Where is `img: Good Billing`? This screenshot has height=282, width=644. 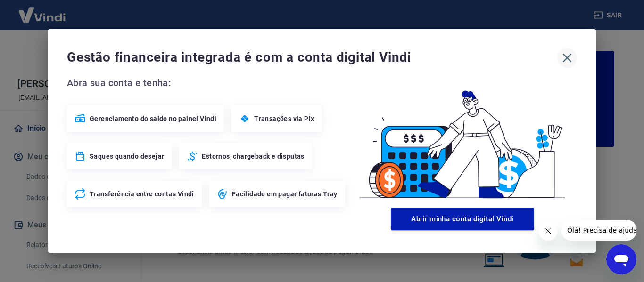 img: Good Billing is located at coordinates (463, 140).